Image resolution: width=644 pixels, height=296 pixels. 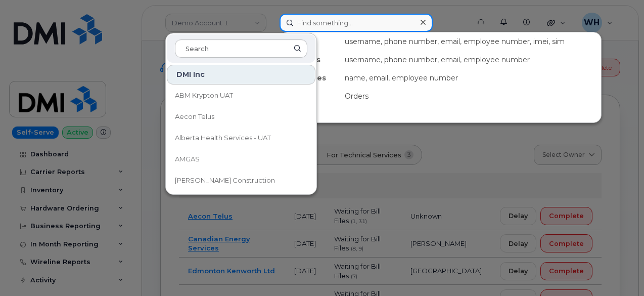 I want to click on div: username, phone number, email, employee number, so click(x=470, y=60).